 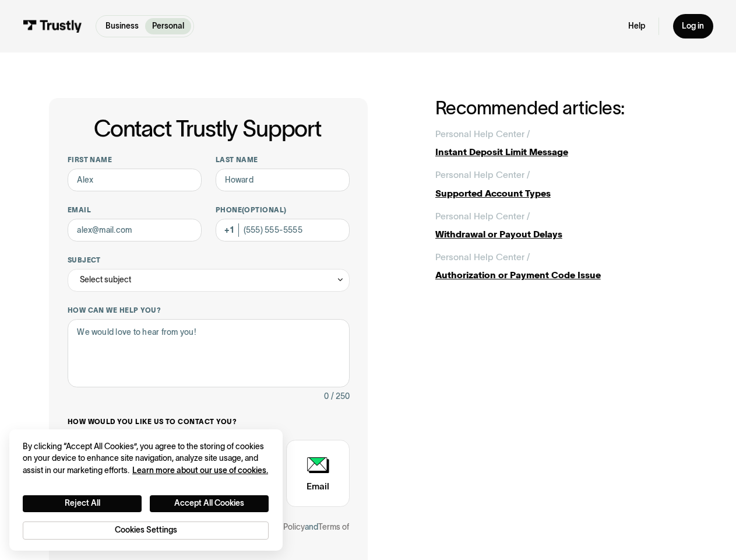 What do you see at coordinates (340, 396) in the screenshot?
I see `div: / 250` at bounding box center [340, 396].